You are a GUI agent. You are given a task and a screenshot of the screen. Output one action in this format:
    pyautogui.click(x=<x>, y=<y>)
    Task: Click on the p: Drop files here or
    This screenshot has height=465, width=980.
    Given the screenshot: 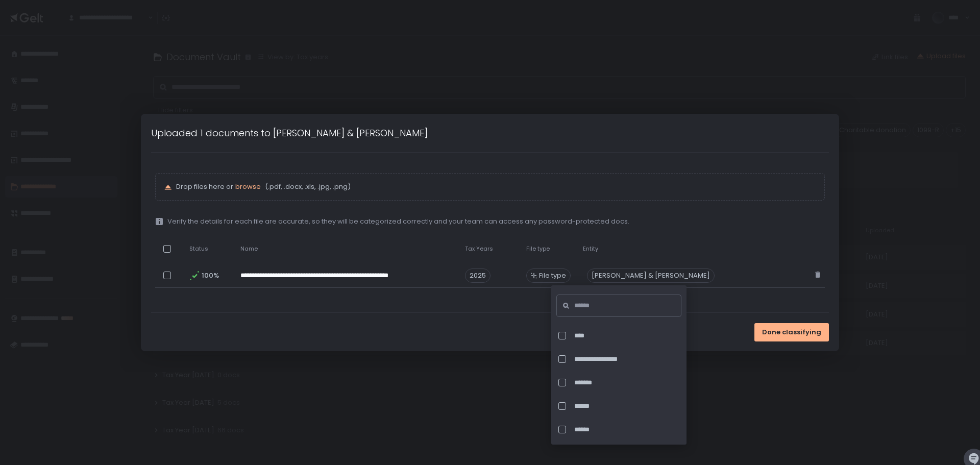 What is the action you would take?
    pyautogui.click(x=496, y=187)
    